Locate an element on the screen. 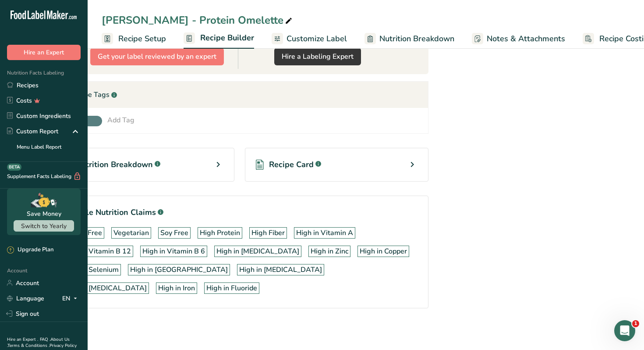 The height and width of the screenshot is (350, 644). div: Upgrade Plan is located at coordinates (30, 250).